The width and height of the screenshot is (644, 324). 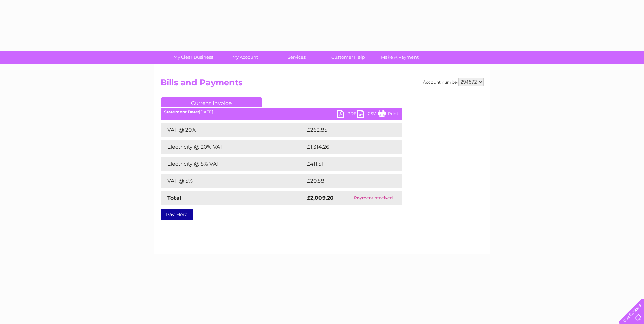 What do you see at coordinates (346, 164) in the screenshot?
I see `td: £411.51` at bounding box center [346, 164].